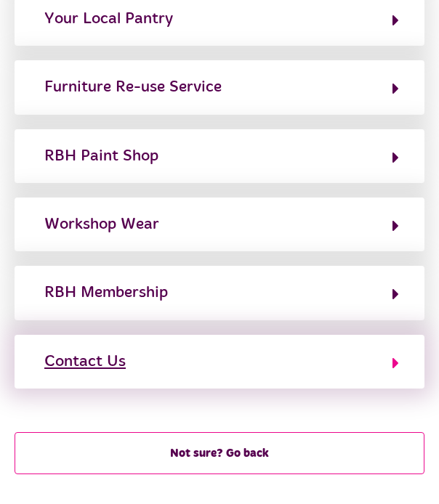  Describe the element at coordinates (220, 225) in the screenshot. I see `button: Workshop Wear` at that location.